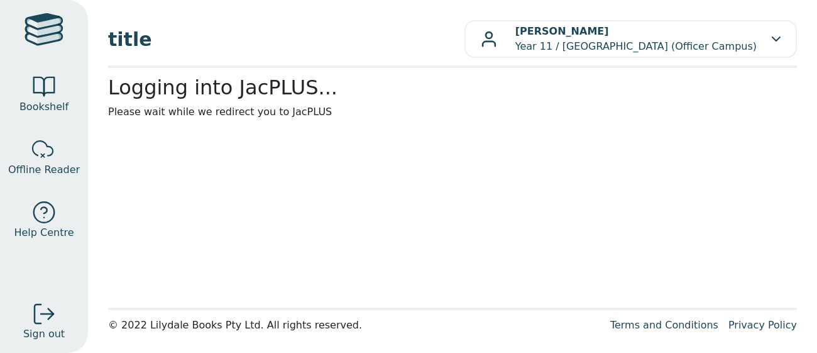 The height and width of the screenshot is (353, 817). Describe the element at coordinates (44, 170) in the screenshot. I see `span: Offline Reader` at that location.